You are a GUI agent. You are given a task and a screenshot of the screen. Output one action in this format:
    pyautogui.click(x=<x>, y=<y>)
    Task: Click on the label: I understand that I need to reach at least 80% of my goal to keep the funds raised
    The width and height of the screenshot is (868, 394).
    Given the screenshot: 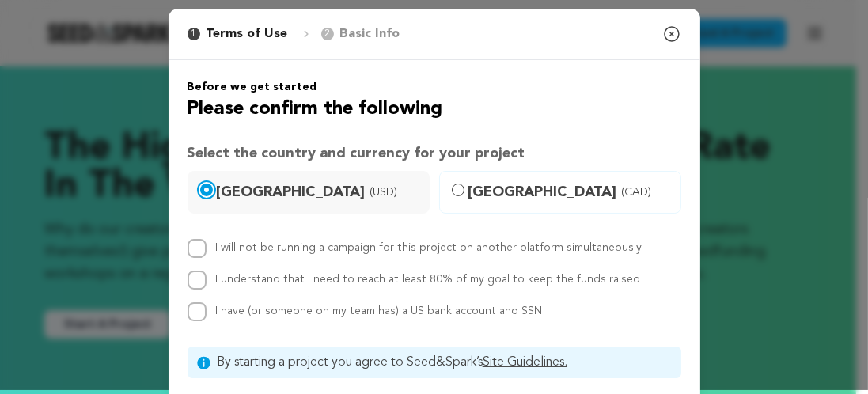 What is the action you would take?
    pyautogui.click(x=429, y=280)
    